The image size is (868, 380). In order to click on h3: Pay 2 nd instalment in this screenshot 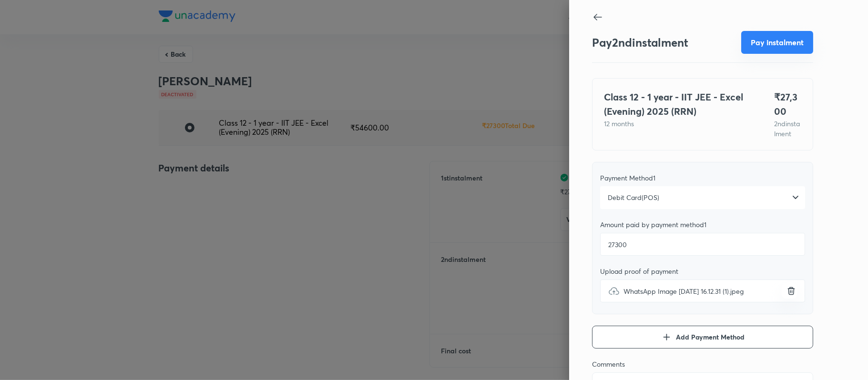, I will do `click(640, 42)`.